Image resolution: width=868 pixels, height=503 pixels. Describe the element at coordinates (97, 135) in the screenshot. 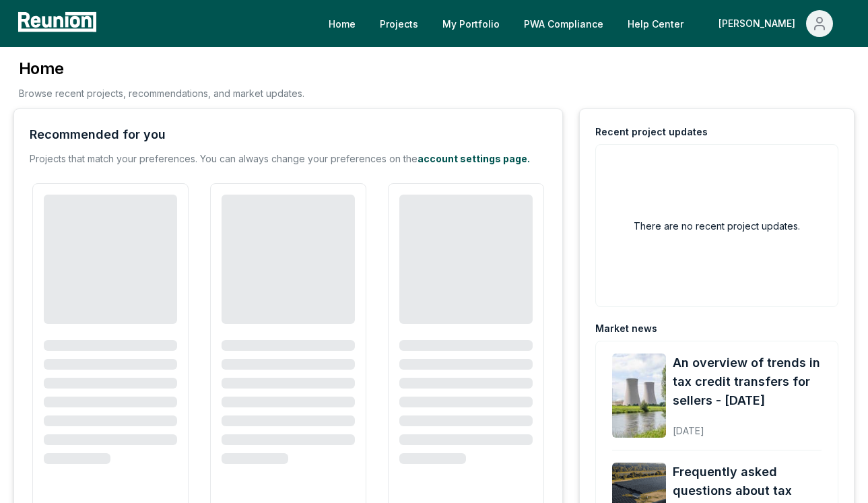

I see `div: Recommended for you` at that location.